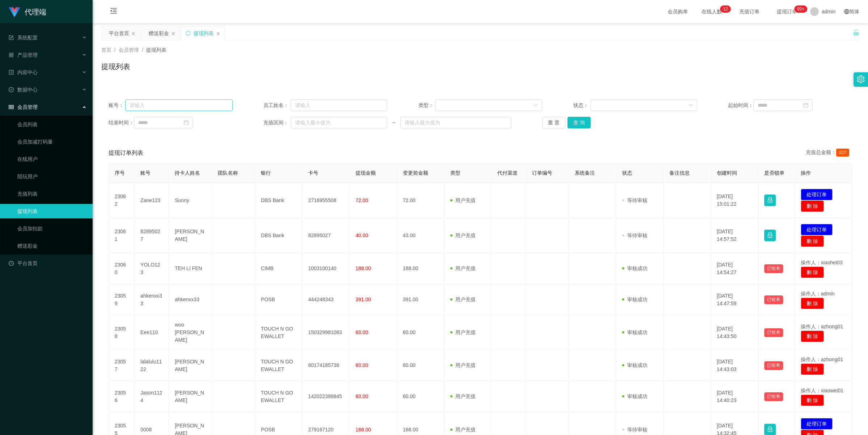 The width and height of the screenshot is (868, 435). Describe the element at coordinates (204, 33) in the screenshot. I see `div: 提现列表` at that location.